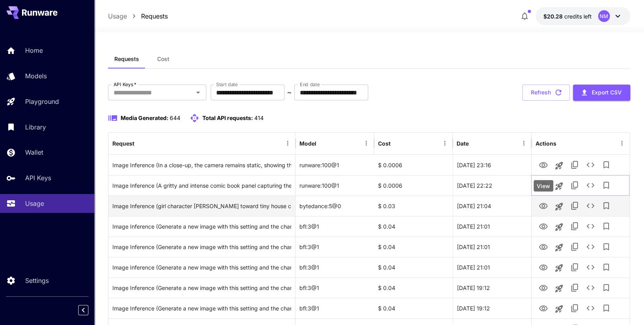  I want to click on div: $ 0.03, so click(414, 206).